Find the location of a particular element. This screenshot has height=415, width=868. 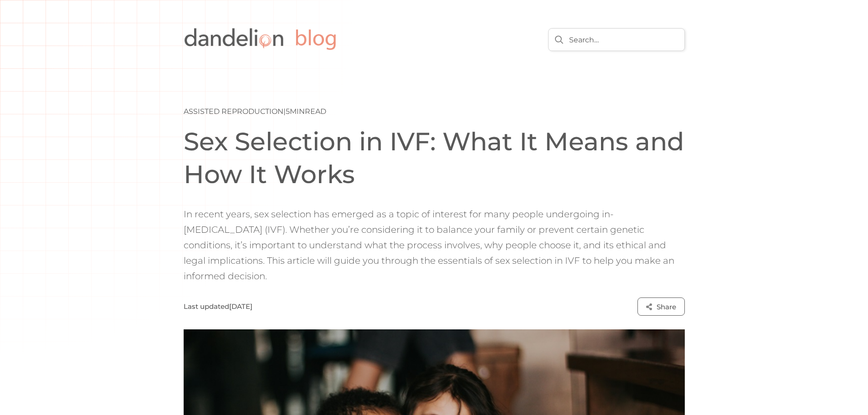

a: Share is located at coordinates (661, 306).